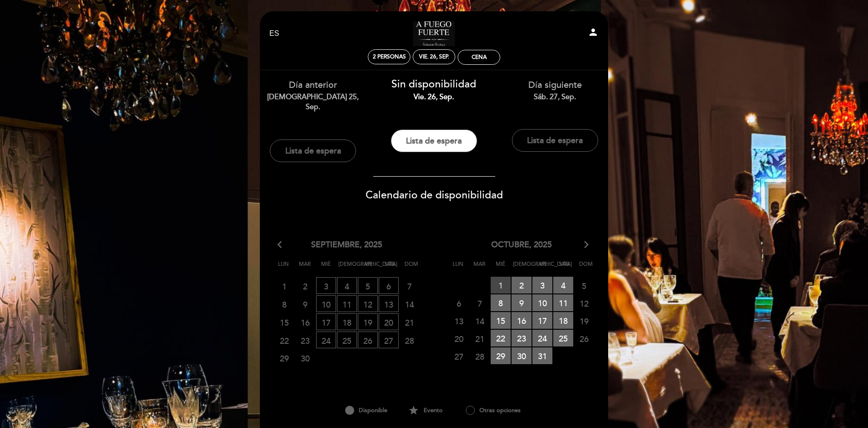  I want to click on button: person, so click(593, 33).